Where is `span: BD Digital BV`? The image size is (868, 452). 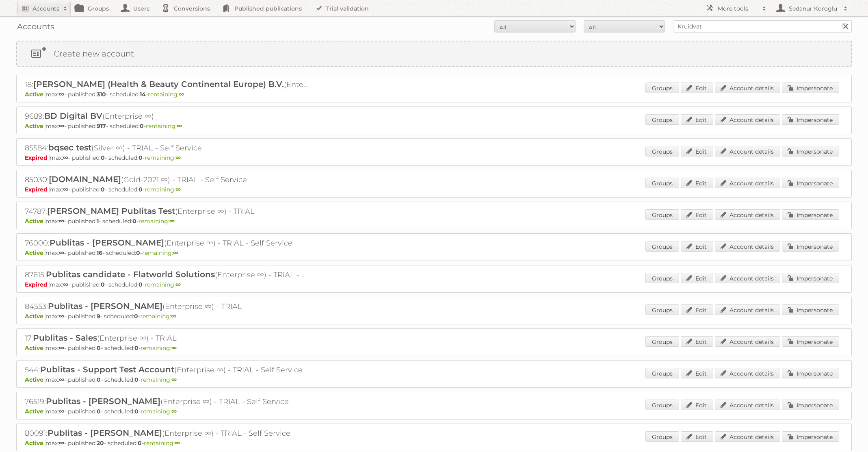 span: BD Digital BV is located at coordinates (73, 116).